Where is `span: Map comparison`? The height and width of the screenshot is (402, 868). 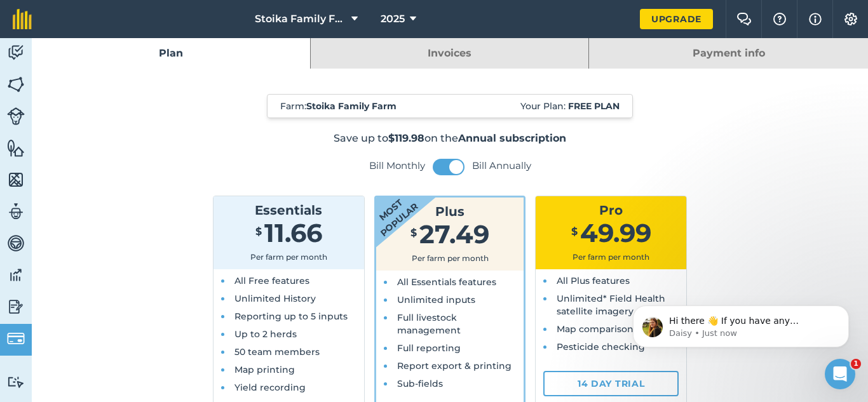 span: Map comparison is located at coordinates (595, 329).